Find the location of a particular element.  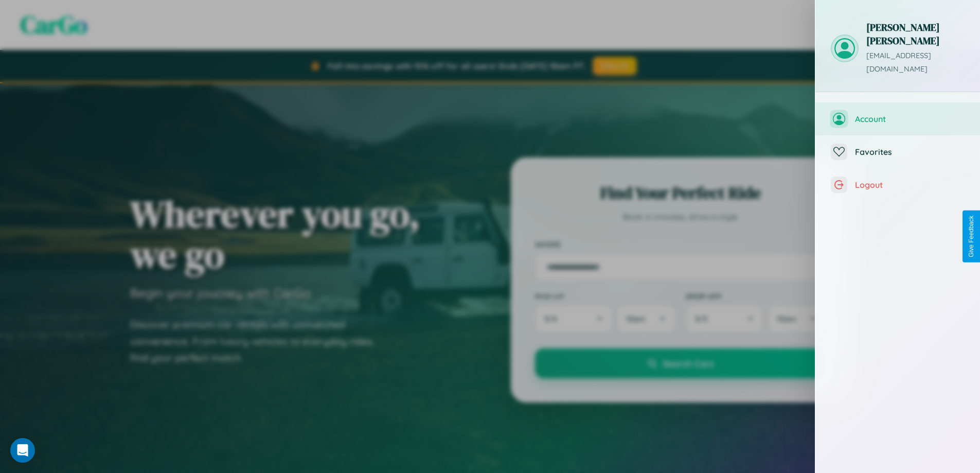

span: Logout is located at coordinates (909, 185).